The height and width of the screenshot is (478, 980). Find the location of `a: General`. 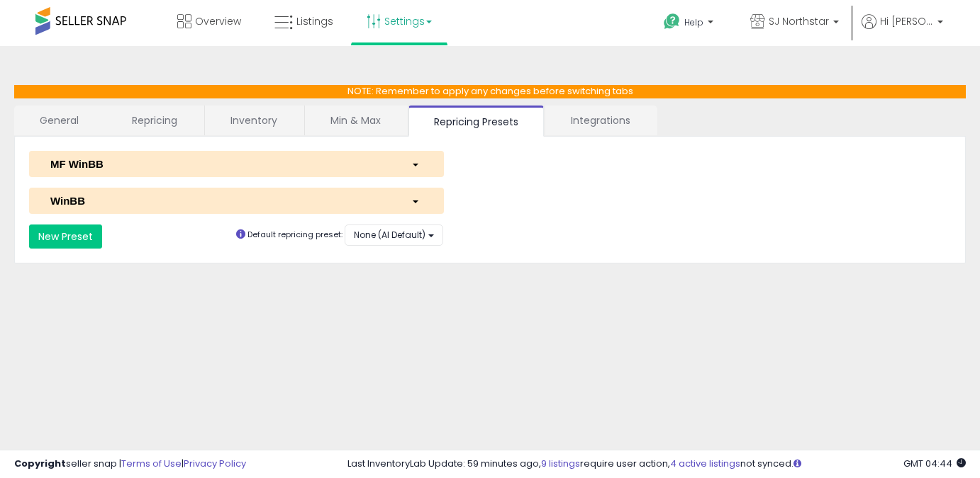

a: General is located at coordinates (59, 120).